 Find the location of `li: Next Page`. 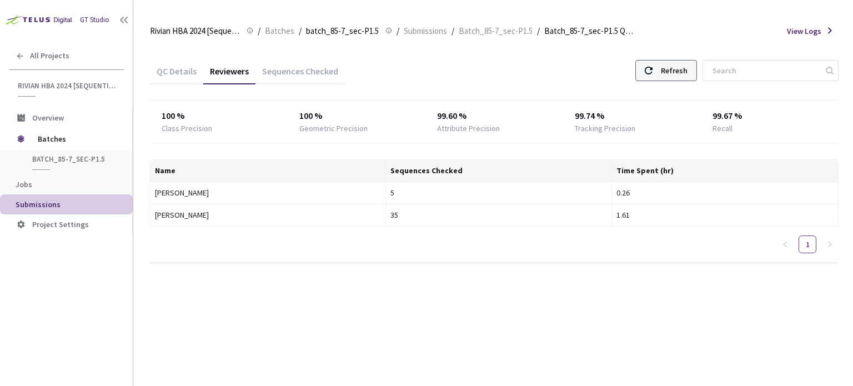

li: Next Page is located at coordinates (830, 244).